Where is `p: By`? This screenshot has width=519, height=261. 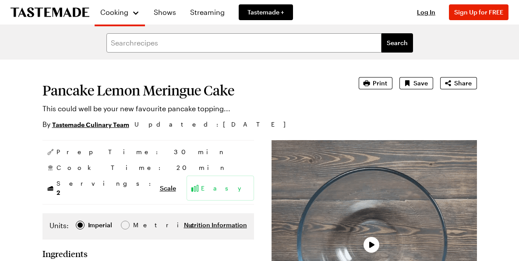 p: By is located at coordinates (86, 124).